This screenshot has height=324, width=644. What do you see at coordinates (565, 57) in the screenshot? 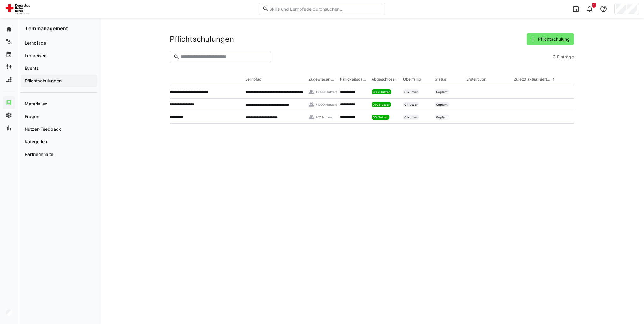
I see `span: Einträge` at bounding box center [565, 57].